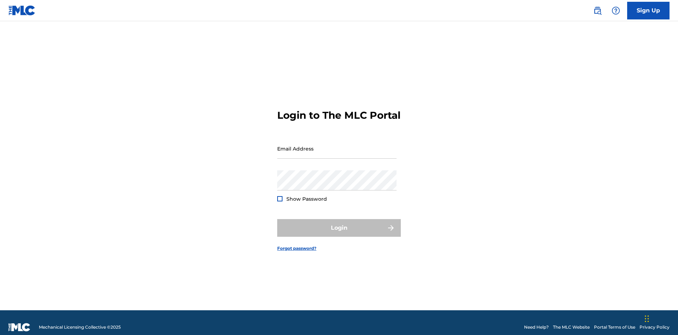 This screenshot has width=678, height=335. Describe the element at coordinates (80, 327) in the screenshot. I see `span: Mechanical Licensing Collective © 2025` at that location.